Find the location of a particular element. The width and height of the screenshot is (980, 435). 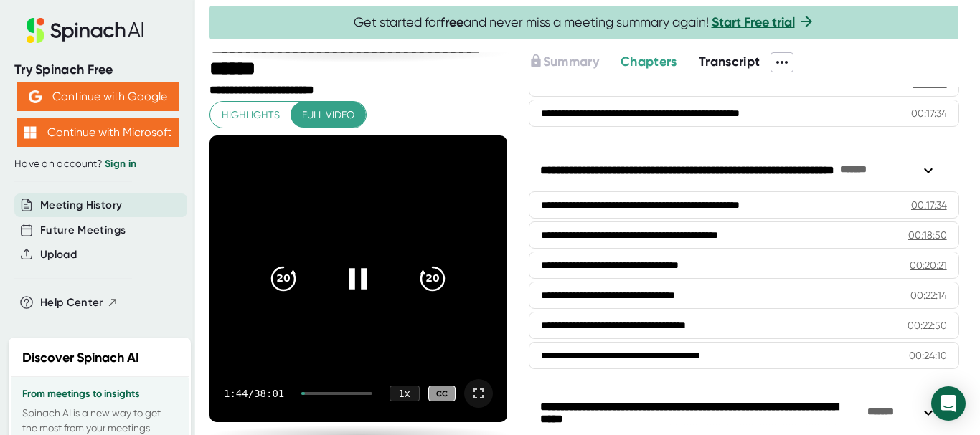

span: Summary is located at coordinates (571, 62).